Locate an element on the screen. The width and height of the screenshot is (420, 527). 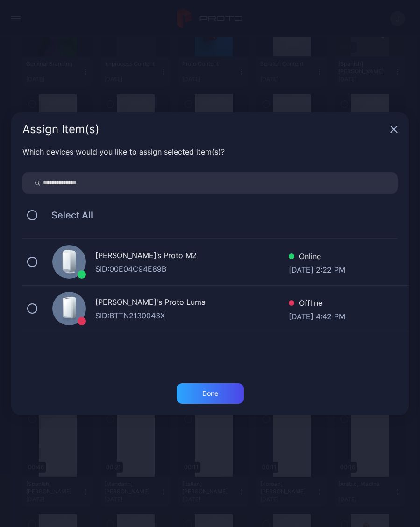
div: Online is located at coordinates (317, 258).